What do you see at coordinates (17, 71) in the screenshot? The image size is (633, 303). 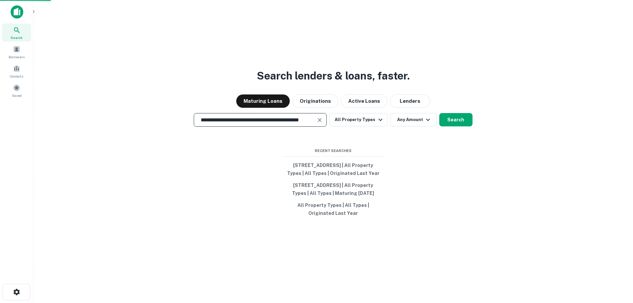 I see `a: Contacts` at bounding box center [17, 71].